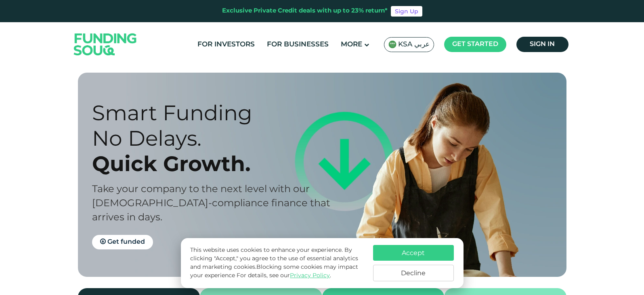  Describe the element at coordinates (214, 113) in the screenshot. I see `div: Smart Funding` at that location.